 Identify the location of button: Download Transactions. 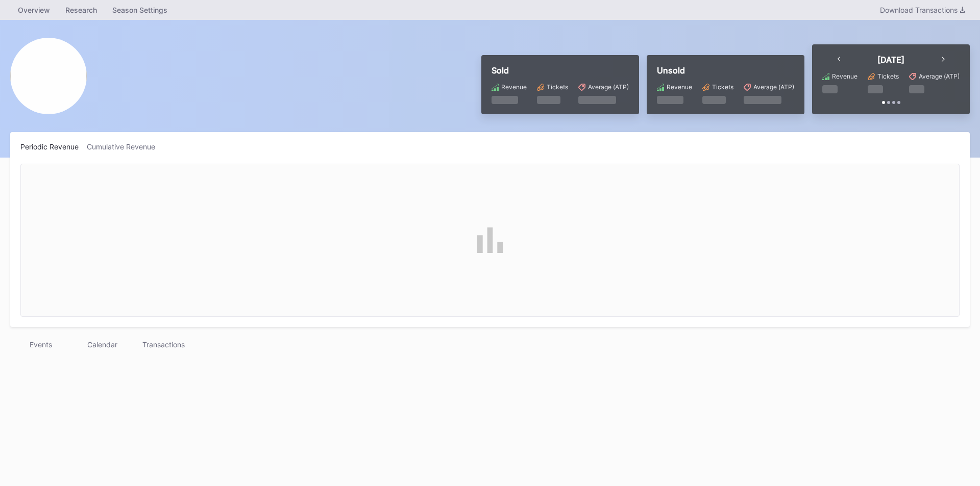
(923, 10).